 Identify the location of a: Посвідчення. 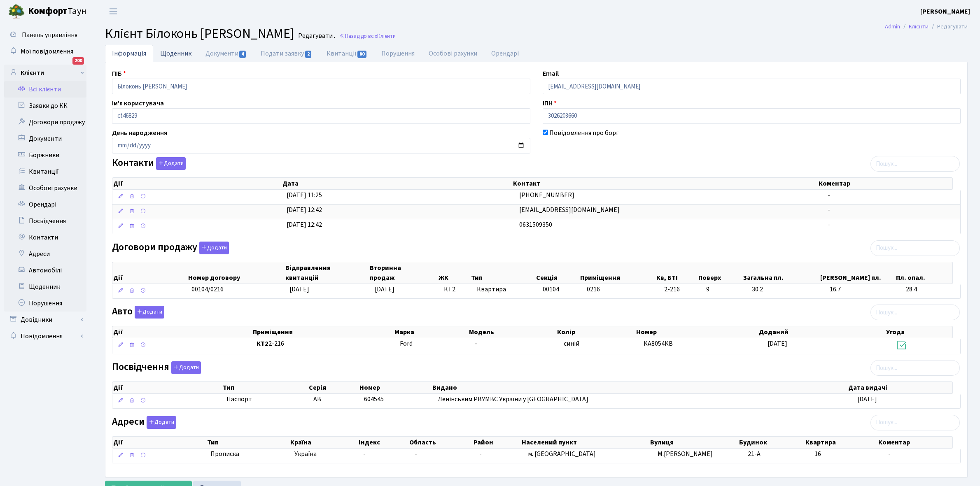
(45, 221).